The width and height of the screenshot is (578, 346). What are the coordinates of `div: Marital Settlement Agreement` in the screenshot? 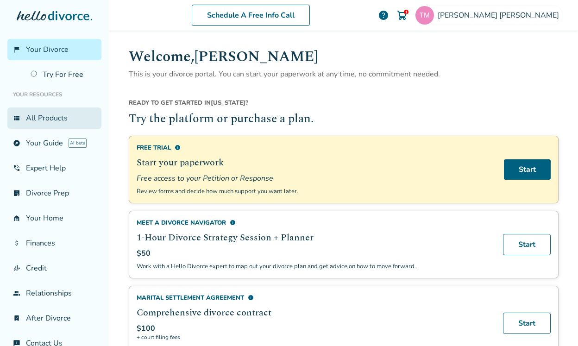 It's located at (314, 298).